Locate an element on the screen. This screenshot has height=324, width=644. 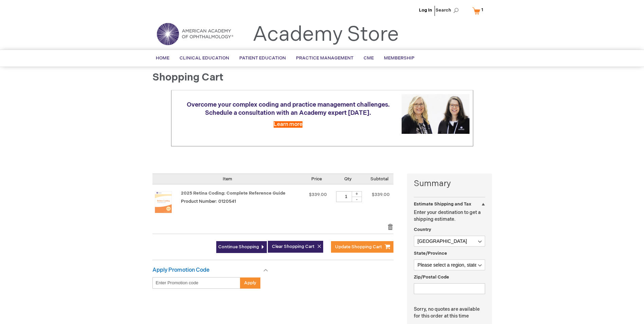
button: Update Shopping Cart is located at coordinates (362, 247).